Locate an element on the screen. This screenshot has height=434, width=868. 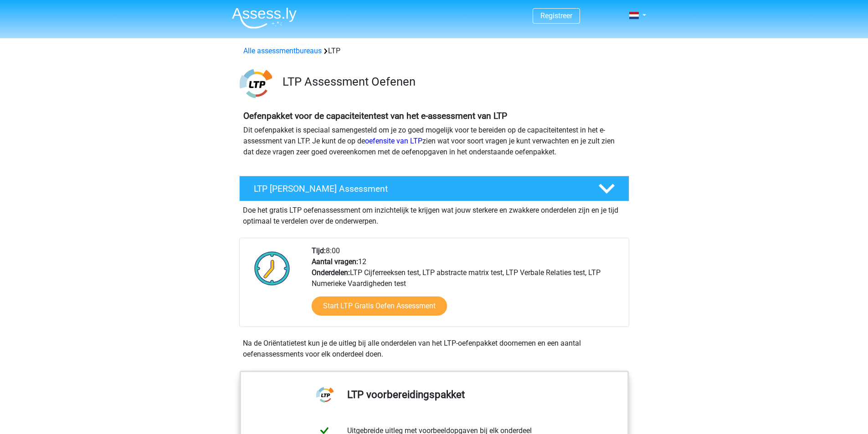
b: Tijd: is located at coordinates (318, 251).